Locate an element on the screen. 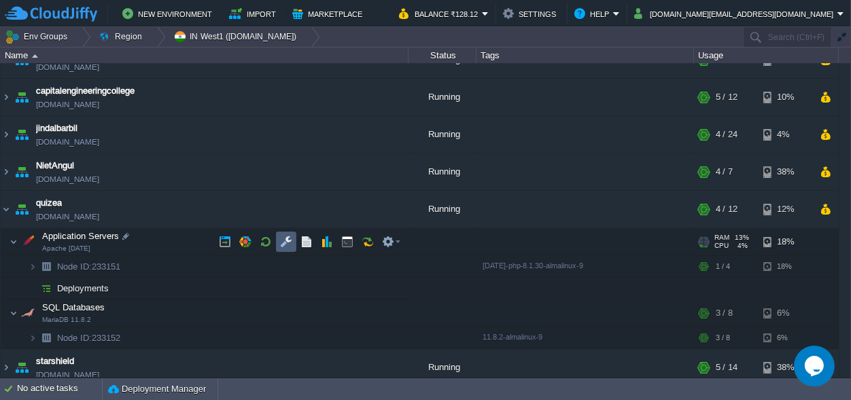 The image size is (851, 400). span: RAM is located at coordinates (722, 238).